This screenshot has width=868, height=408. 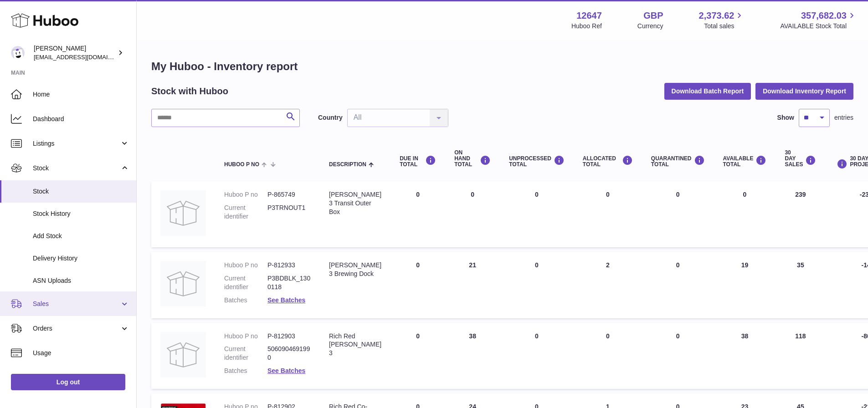 What do you see at coordinates (589, 15) in the screenshot?
I see `strong: 12647` at bounding box center [589, 15].